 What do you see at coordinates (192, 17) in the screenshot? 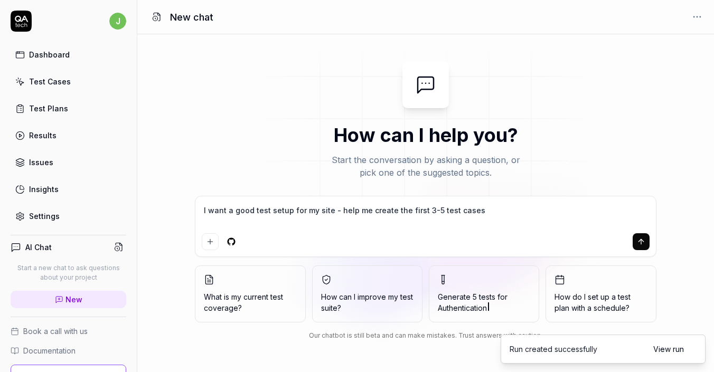
I see `h1: New chat` at bounding box center [192, 17].